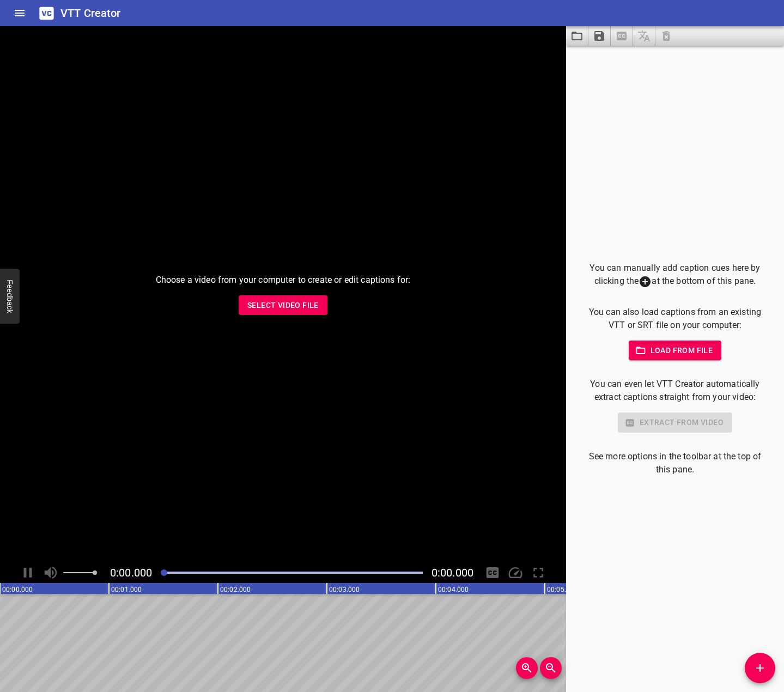 Image resolution: width=784 pixels, height=692 pixels. Describe the element at coordinates (90, 13) in the screenshot. I see `h6: VTT Creator` at that location.